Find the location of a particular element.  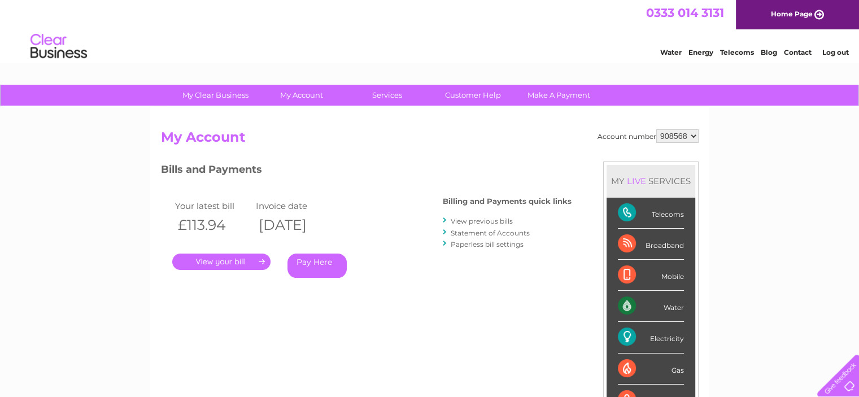

a: Customer Help is located at coordinates (473, 95).